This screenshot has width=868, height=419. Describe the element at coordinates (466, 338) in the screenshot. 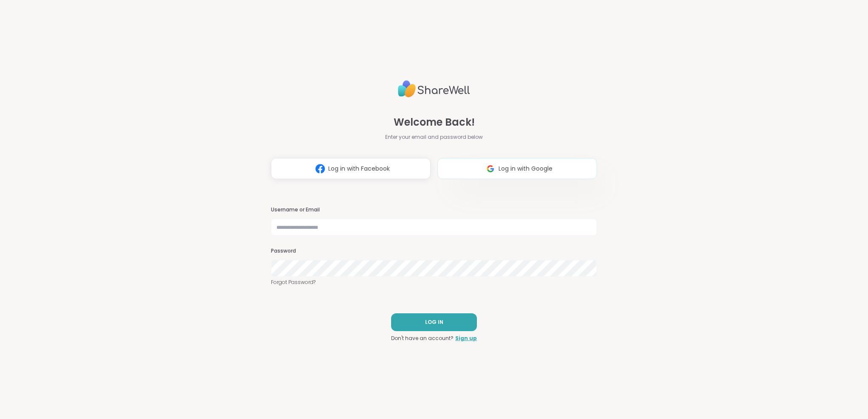

I see `a: Sign up` at that location.